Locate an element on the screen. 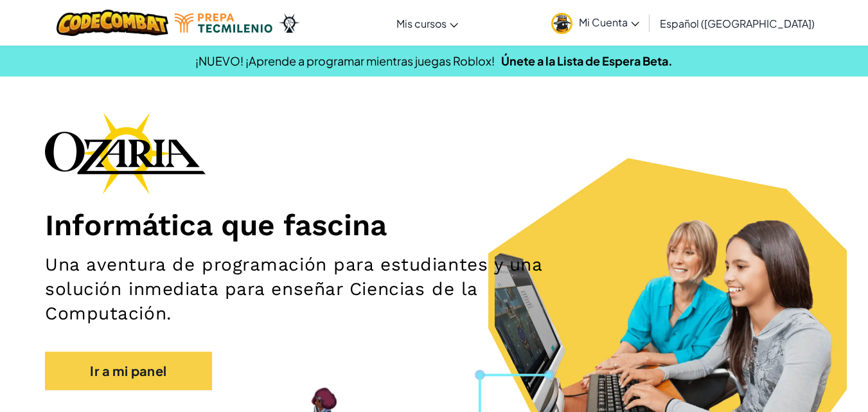 The width and height of the screenshot is (868, 412). a: Mi Cuenta is located at coordinates (595, 22).